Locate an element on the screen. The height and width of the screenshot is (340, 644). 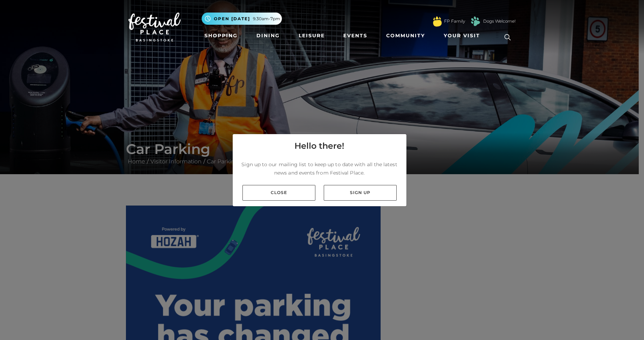
span: Your Visit is located at coordinates (462, 36).